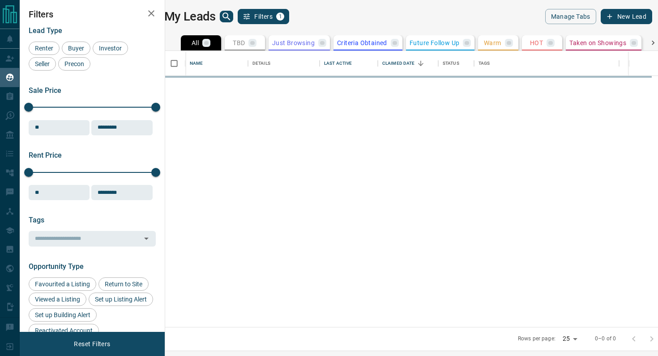 This screenshot has width=658, height=356. Describe the element at coordinates (64, 331) in the screenshot. I see `div: Reactivated Account` at that location.